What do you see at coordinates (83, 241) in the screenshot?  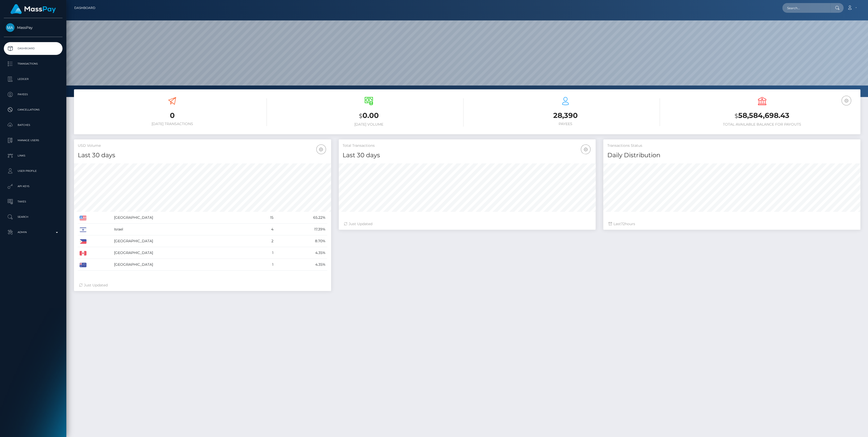 I see `img: PH.png` at bounding box center [83, 241].